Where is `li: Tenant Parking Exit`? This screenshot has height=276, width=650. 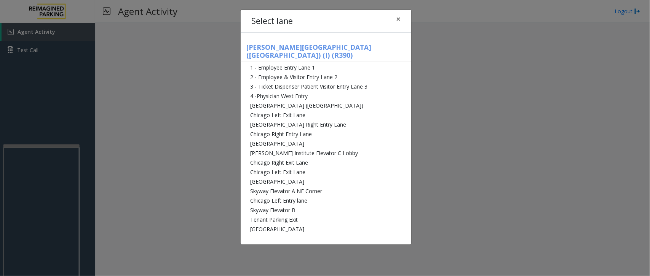
li: Tenant Parking Exit is located at coordinates (326, 220).